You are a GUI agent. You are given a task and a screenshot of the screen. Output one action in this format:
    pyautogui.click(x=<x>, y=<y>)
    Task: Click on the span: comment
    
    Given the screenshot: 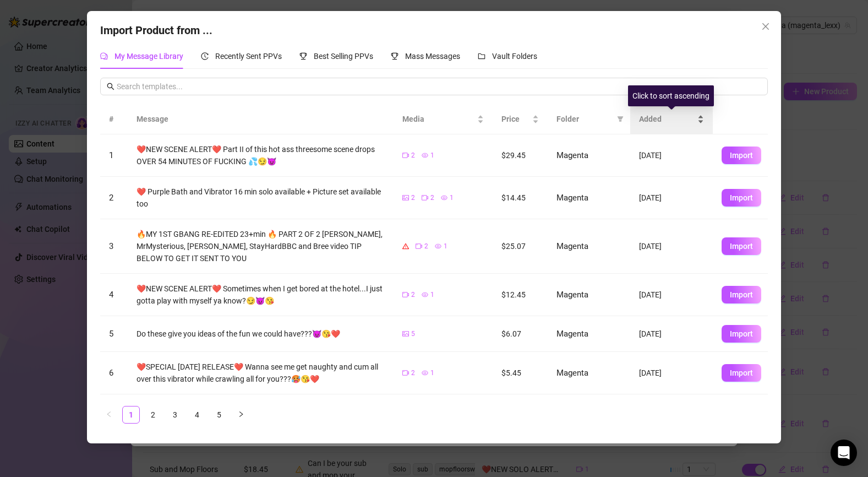 What is the action you would take?
    pyautogui.click(x=104, y=56)
    